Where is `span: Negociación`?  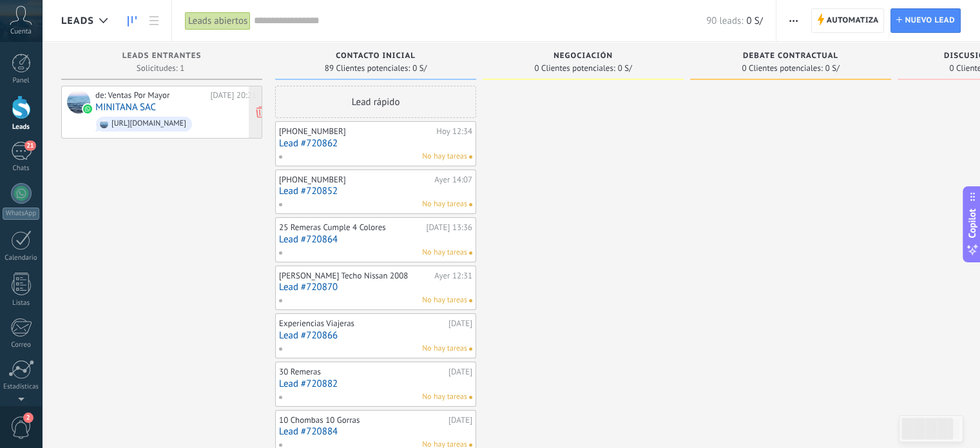 span: Negociación is located at coordinates (583, 56).